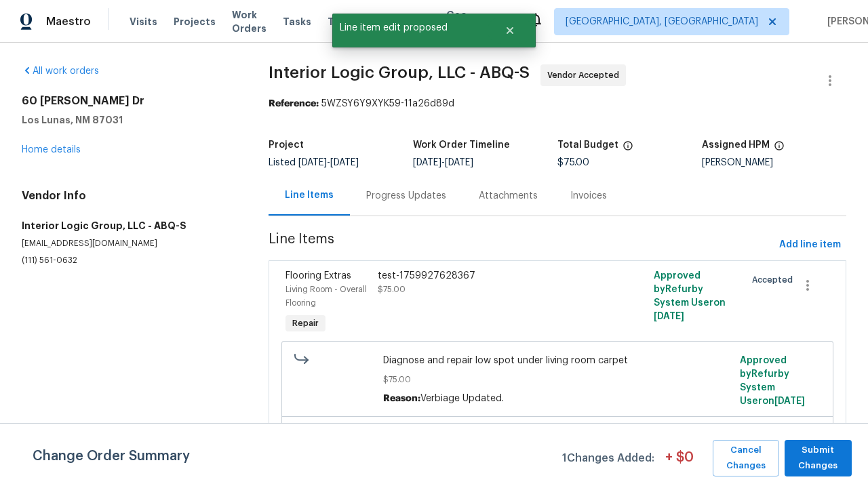  I want to click on span: Repair, so click(305, 323).